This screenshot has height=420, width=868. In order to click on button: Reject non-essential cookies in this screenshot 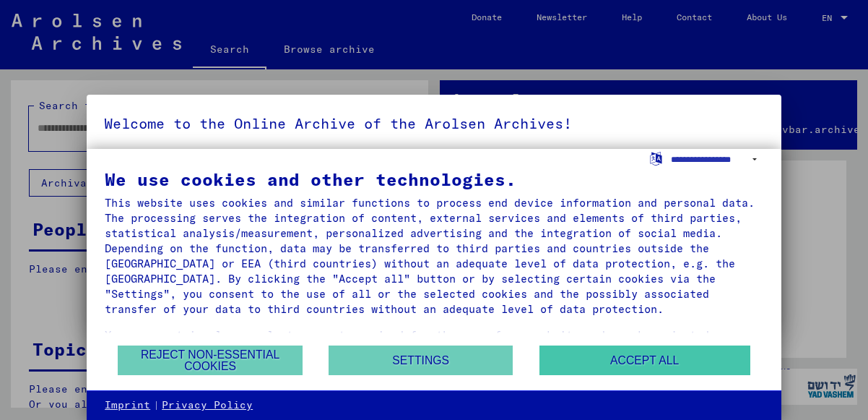, I will do `click(210, 360)`.